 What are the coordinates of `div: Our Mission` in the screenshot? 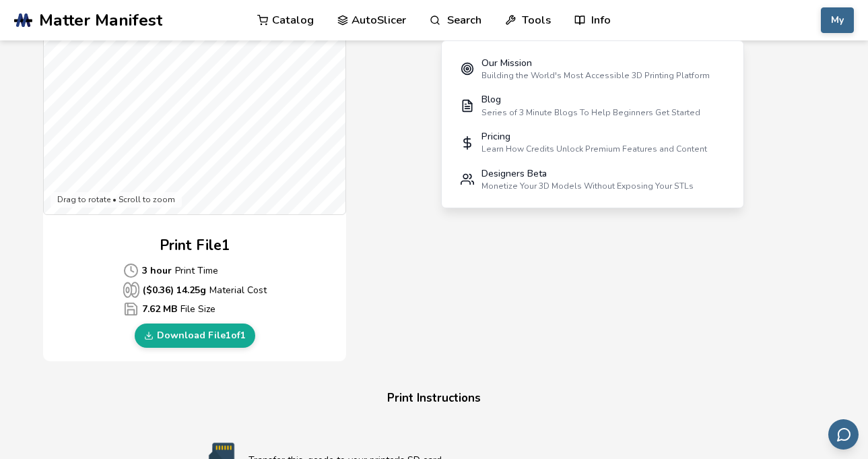 It's located at (595, 63).